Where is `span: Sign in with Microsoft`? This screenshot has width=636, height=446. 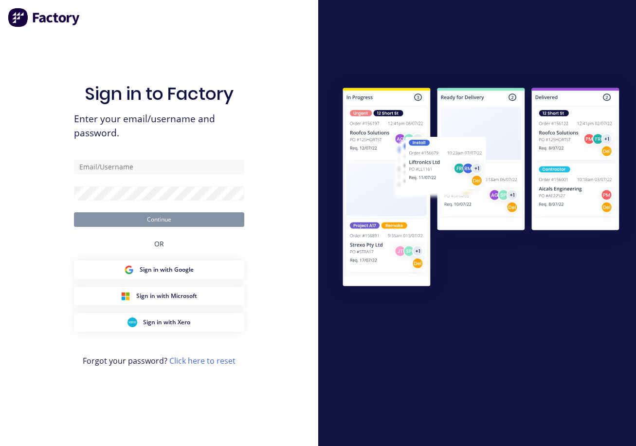 span: Sign in with Microsoft is located at coordinates (166, 296).